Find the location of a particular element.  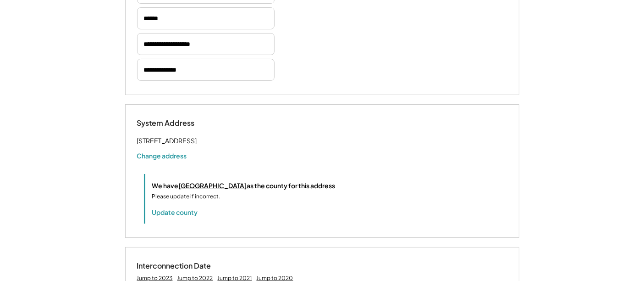

div: We have as the county for this address is located at coordinates (244, 185).